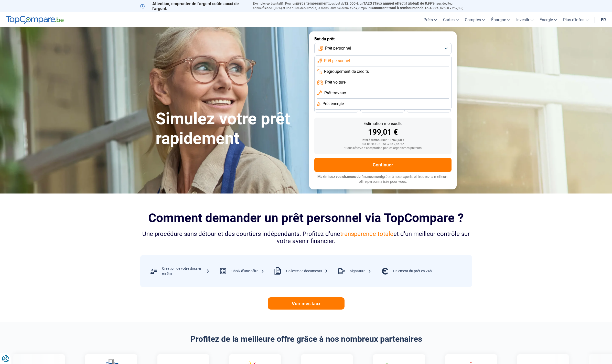  I want to click on span: transparence totale, so click(366, 234).